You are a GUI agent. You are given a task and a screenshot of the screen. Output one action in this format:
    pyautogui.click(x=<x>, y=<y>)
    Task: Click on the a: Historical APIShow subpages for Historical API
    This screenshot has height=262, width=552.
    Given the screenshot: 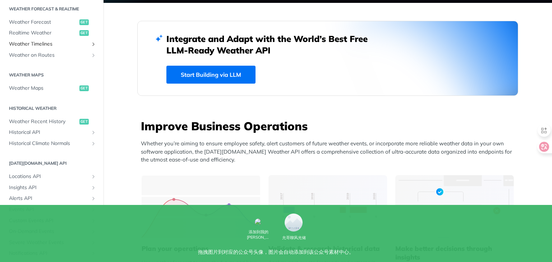 What is the action you would take?
    pyautogui.click(x=52, y=133)
    